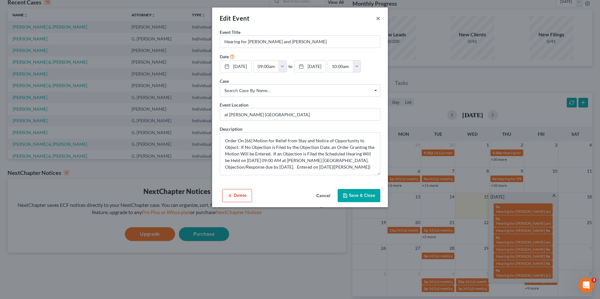  Describe the element at coordinates (290, 66) in the screenshot. I see `label: to` at that location.